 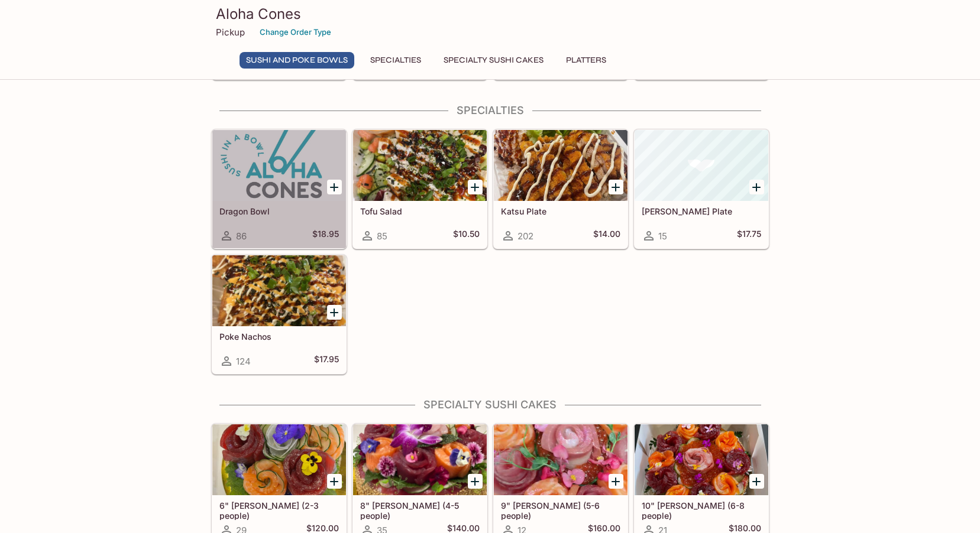 What do you see at coordinates (561, 189) in the screenshot?
I see `a: Katsu Plate202$14.00` at bounding box center [561, 189].